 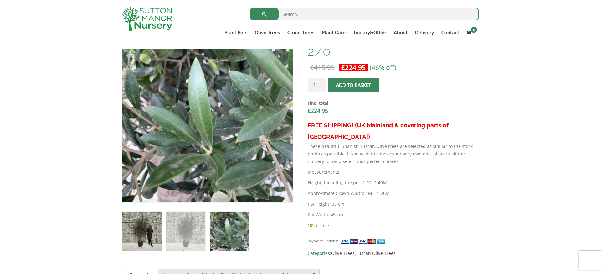 What do you see at coordinates (236, 33) in the screenshot?
I see `a: Plant Pots` at bounding box center [236, 33].